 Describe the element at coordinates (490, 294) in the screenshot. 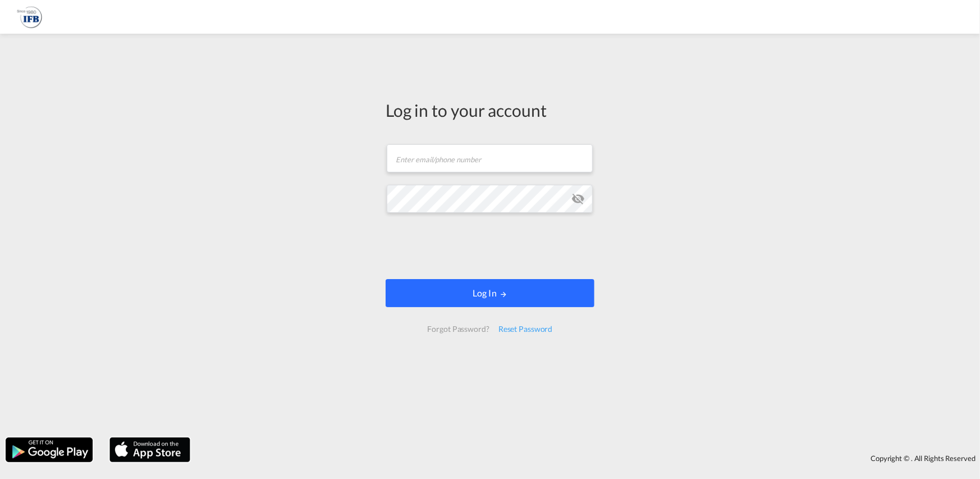

I see `button: LOGIN` at that location.